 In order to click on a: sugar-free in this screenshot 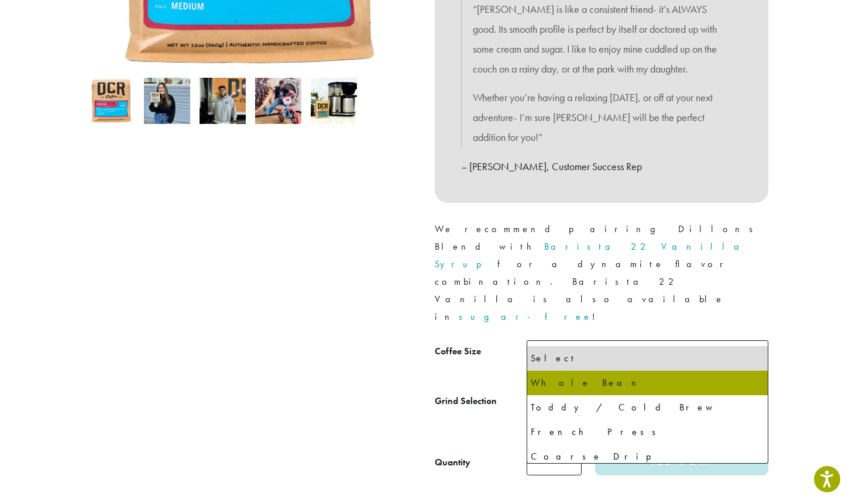, I will do `click(526, 316)`.